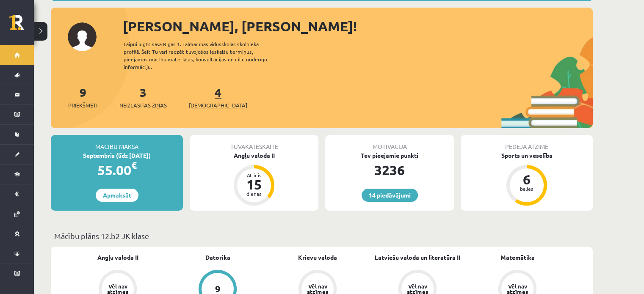 The image size is (644, 294). I want to click on a: Angļu valoda II Atlicis 15 dienas, so click(254, 179).